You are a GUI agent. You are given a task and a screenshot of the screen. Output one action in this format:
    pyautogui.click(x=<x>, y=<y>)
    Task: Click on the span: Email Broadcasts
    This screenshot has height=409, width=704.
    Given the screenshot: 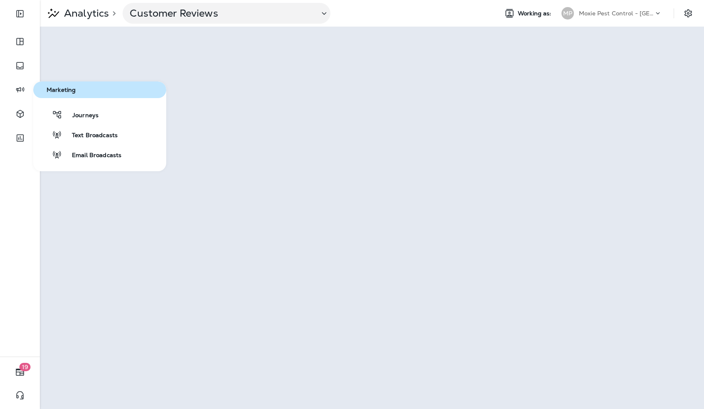 What is the action you would take?
    pyautogui.click(x=91, y=155)
    